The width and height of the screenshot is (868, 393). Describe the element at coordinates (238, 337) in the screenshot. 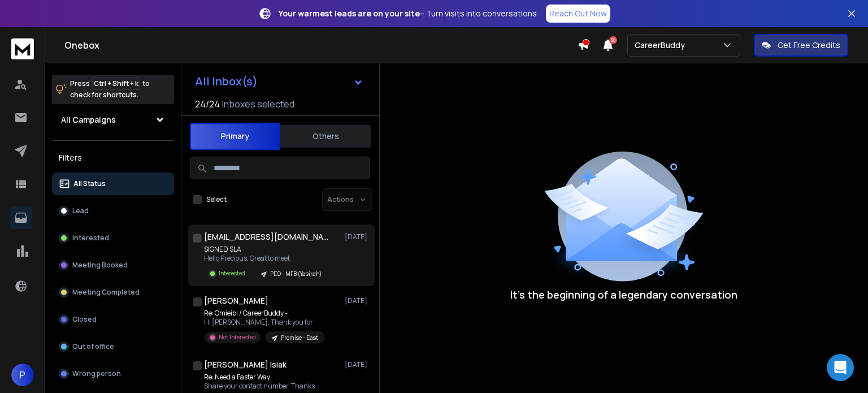

I see `p: Not Interested` at that location.